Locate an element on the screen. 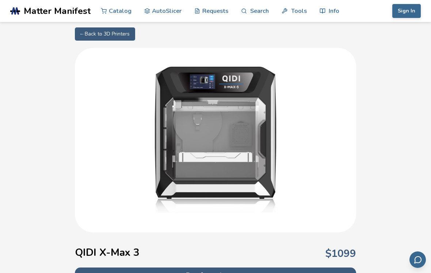  a: ← Back to 3D Printers is located at coordinates (105, 34).